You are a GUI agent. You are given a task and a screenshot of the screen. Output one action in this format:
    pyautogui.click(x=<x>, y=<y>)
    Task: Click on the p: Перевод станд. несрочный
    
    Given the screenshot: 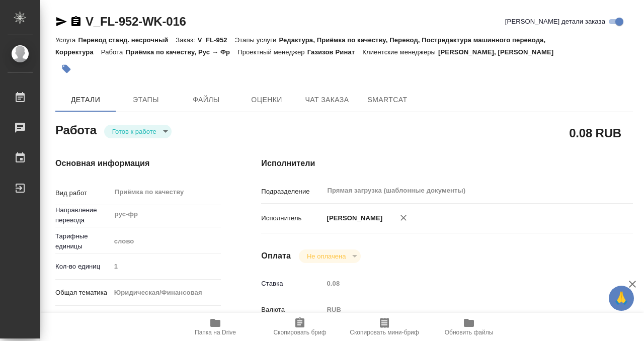 What is the action you would take?
    pyautogui.click(x=127, y=40)
    